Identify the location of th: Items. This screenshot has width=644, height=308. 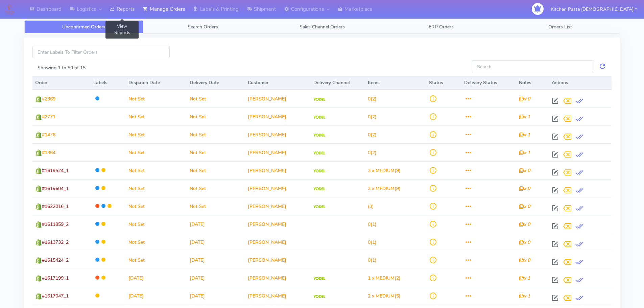
(396, 83).